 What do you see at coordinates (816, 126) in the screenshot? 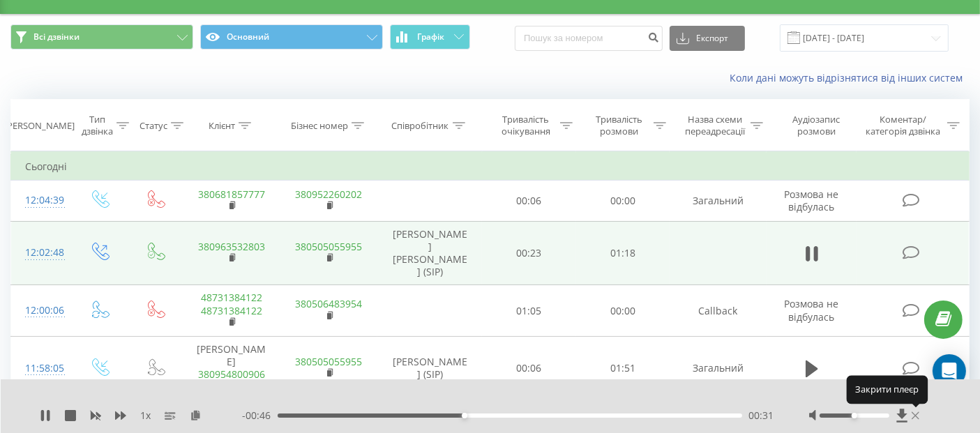
I see `div: Аудіозапис розмови` at bounding box center [816, 126].